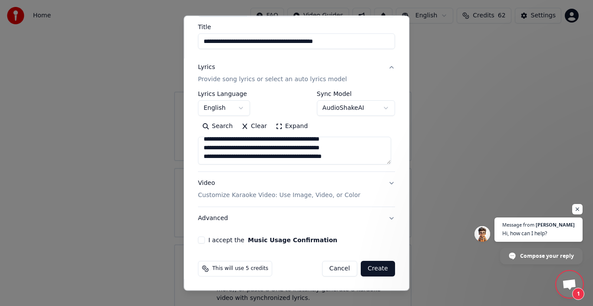 This screenshot has height=306, width=593. I want to click on button: VideoCustomize Karaoke Video: Use Image, Video, or Color, so click(297, 189).